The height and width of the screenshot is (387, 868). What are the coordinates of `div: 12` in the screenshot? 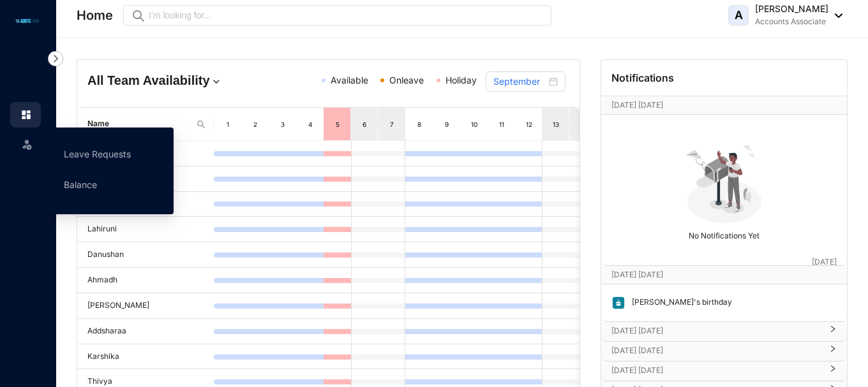 It's located at (529, 124).